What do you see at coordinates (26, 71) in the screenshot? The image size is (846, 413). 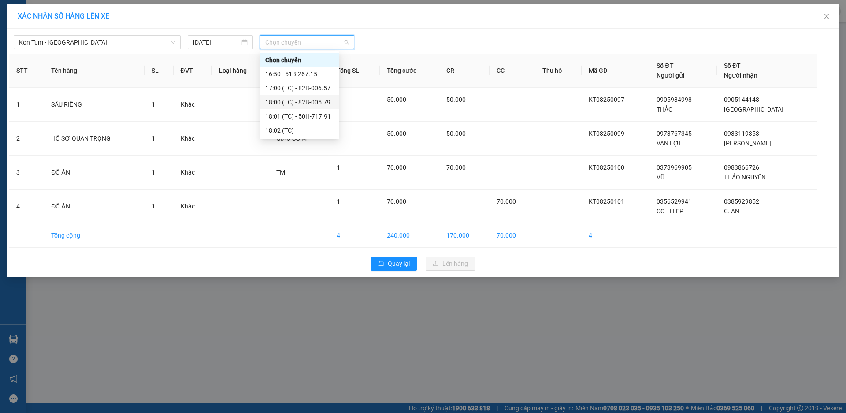 I see `th: STT` at bounding box center [26, 71].